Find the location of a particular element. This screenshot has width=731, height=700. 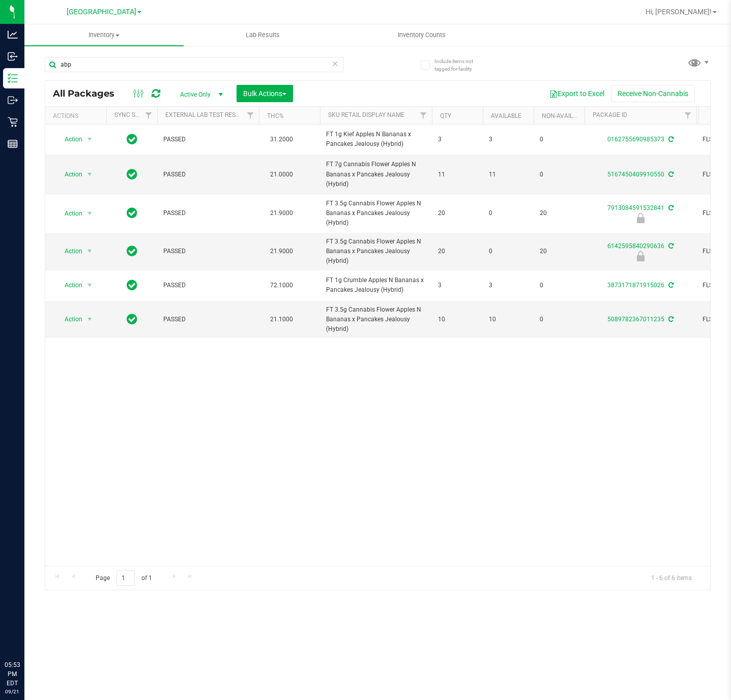

span: 21.1000 is located at coordinates (281, 320).